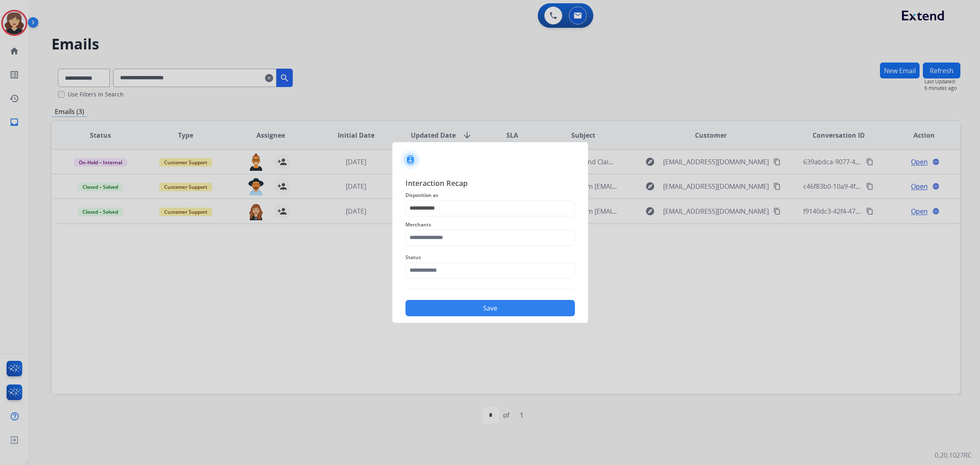  I want to click on img: contact-recap-line.svg, so click(490, 288).